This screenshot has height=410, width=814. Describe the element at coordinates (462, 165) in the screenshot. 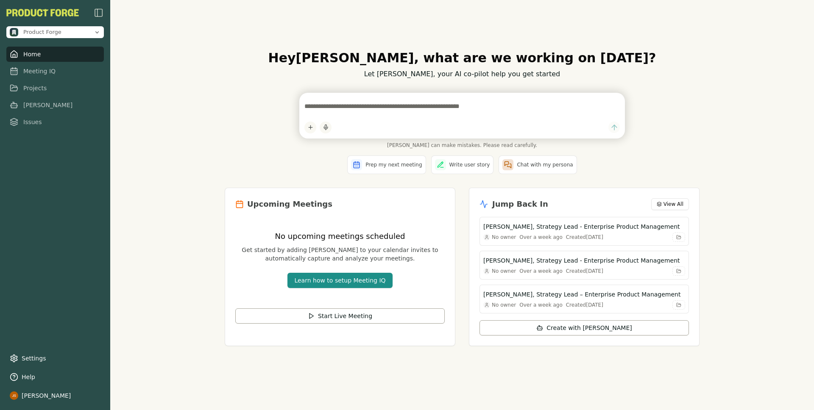

I see `button: Write user story` at that location.